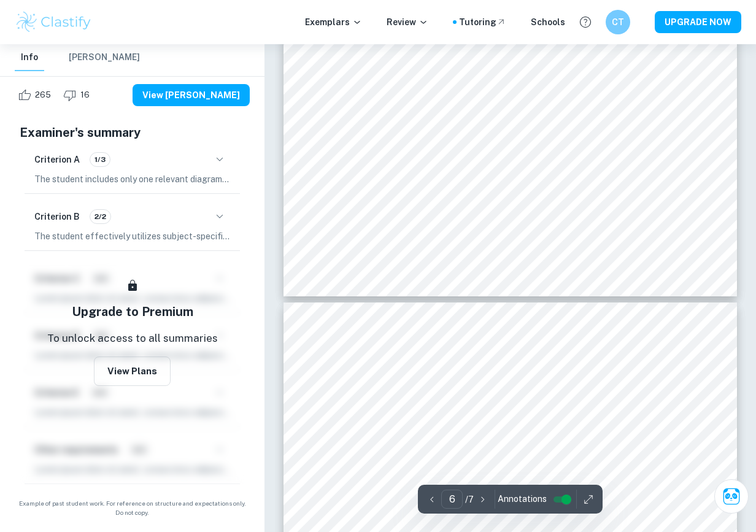 The image size is (756, 532). Describe the element at coordinates (618, 22) in the screenshot. I see `h6: CT` at that location.